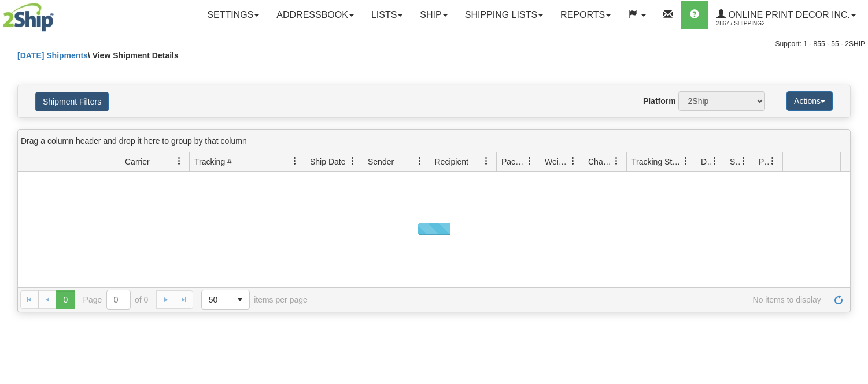  I want to click on span: Online Print Decor Inc., so click(788, 14).